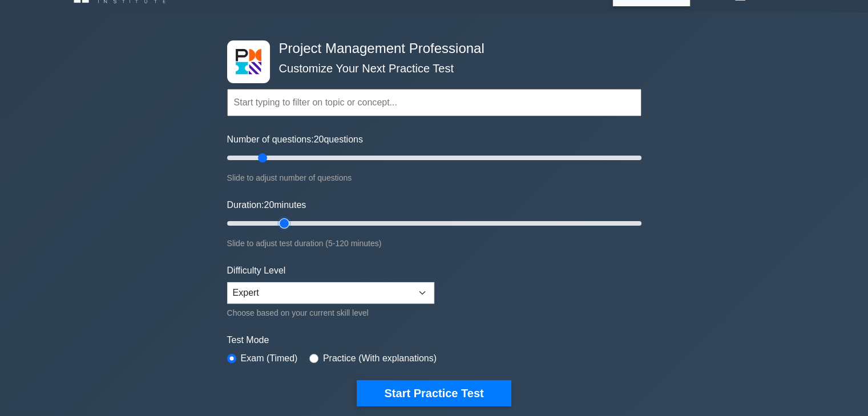 This screenshot has height=416, width=868. What do you see at coordinates (266, 205) in the screenshot?
I see `label: Duration: minutes` at bounding box center [266, 205].